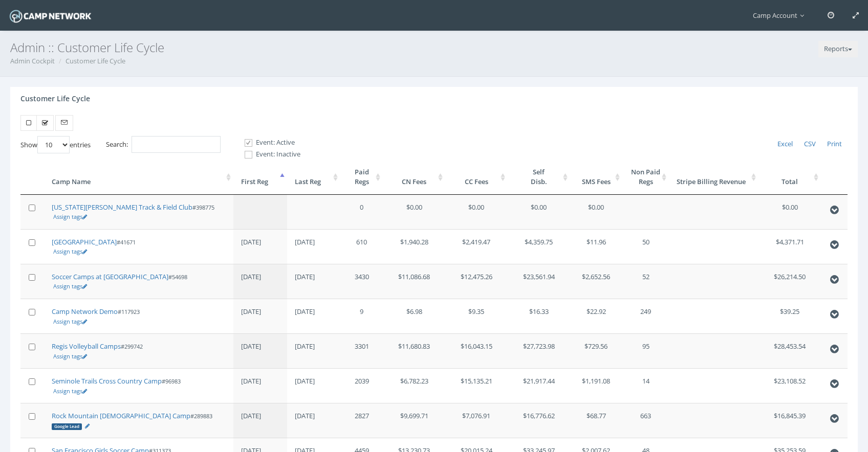 The height and width of the screenshot is (452, 868). I want to click on td: 663, so click(646, 420).